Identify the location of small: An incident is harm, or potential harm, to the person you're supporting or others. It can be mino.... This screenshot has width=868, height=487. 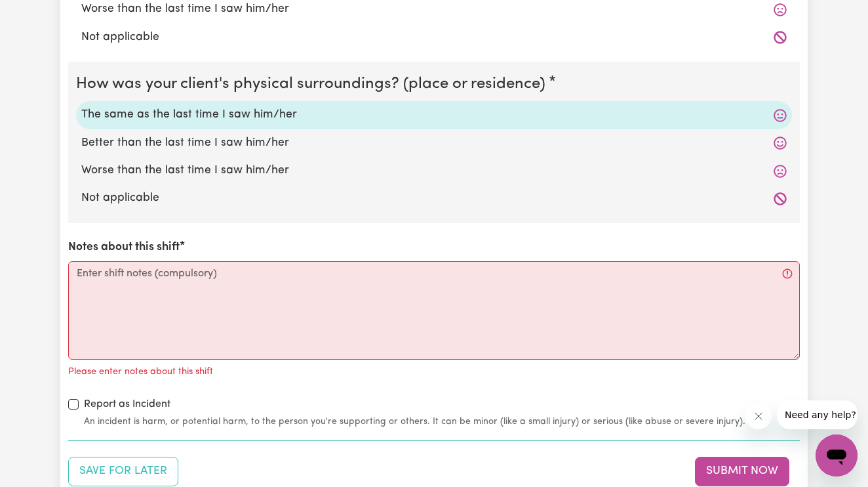
(442, 421).